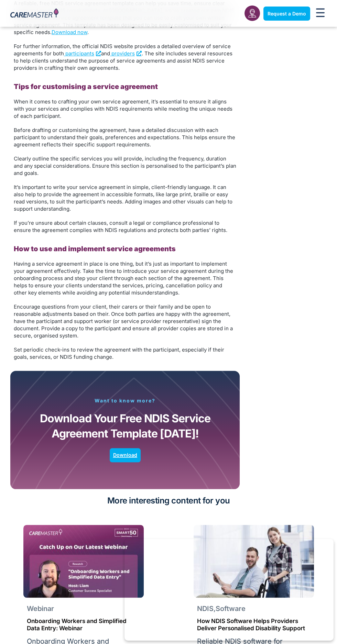  I want to click on span: Set periodic check-ins to review the agreement with the participant, especially if their goals, s..., so click(119, 353).